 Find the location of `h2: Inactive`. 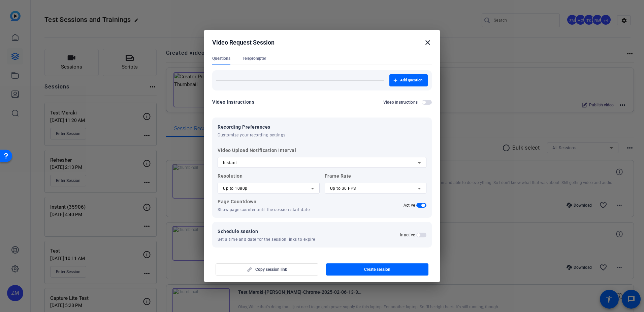

h2: Inactive is located at coordinates (408, 235).